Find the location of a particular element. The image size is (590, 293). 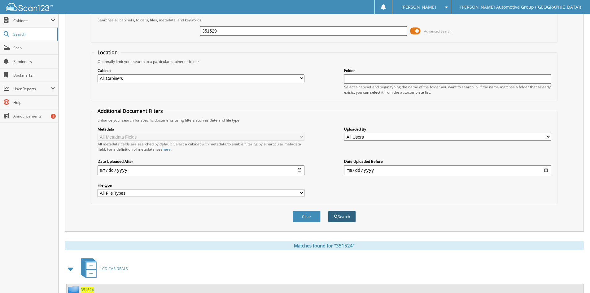

label: Date Uploaded After is located at coordinates (201, 161).